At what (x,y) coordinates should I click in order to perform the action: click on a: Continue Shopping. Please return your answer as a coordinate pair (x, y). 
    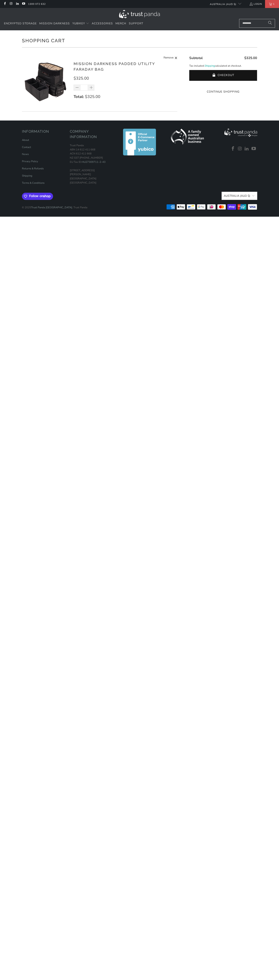
    Looking at the image, I should click on (223, 92).